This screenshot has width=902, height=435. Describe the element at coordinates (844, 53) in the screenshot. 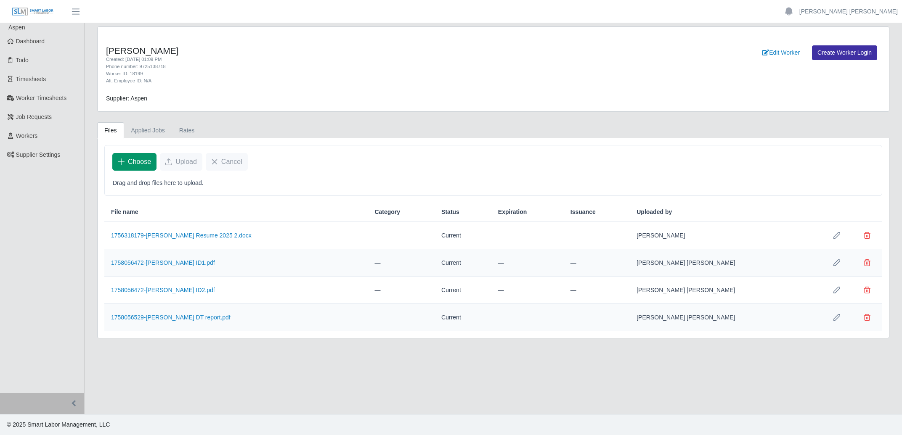

I see `a: Create Worker Login` at that location.